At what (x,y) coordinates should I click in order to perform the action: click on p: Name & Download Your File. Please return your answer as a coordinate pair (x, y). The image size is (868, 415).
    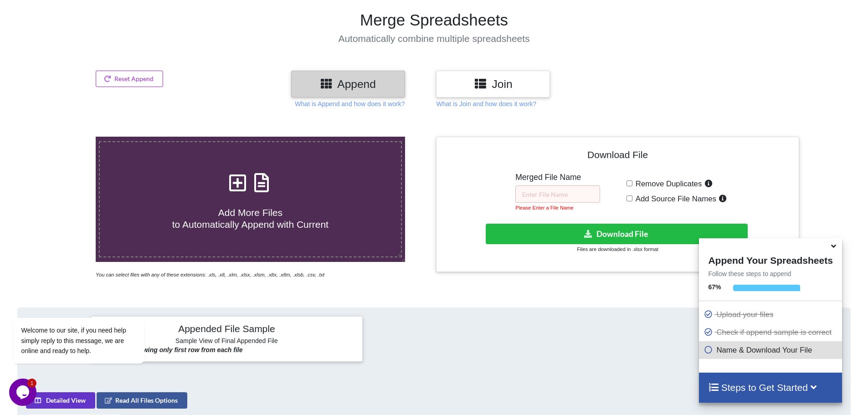
    Looking at the image, I should click on (772, 350).